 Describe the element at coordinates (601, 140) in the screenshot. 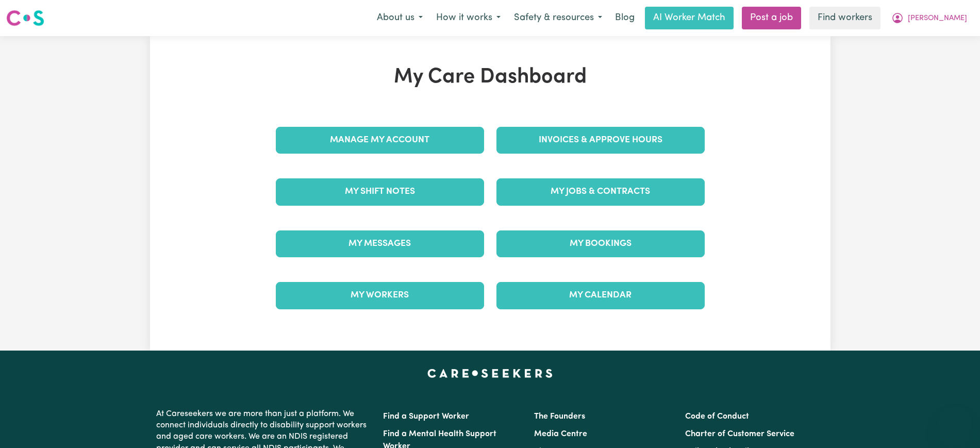

I see `a: Invoices & Approve Hours` at that location.